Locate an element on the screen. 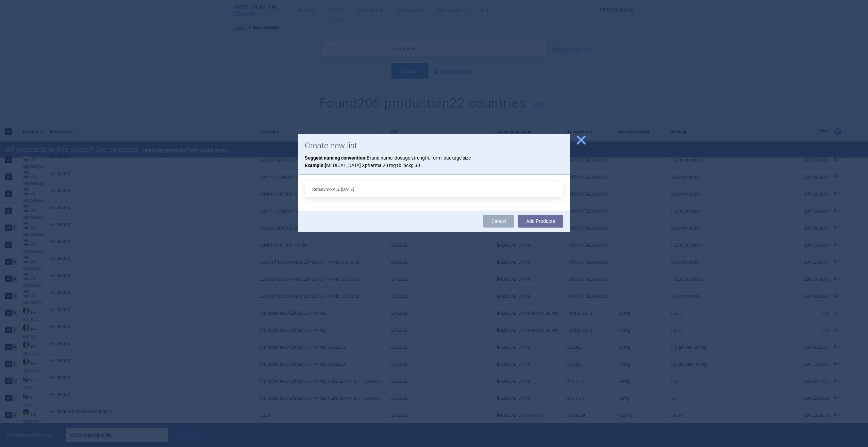 The image size is (868, 447). strong: Example: is located at coordinates (315, 166).